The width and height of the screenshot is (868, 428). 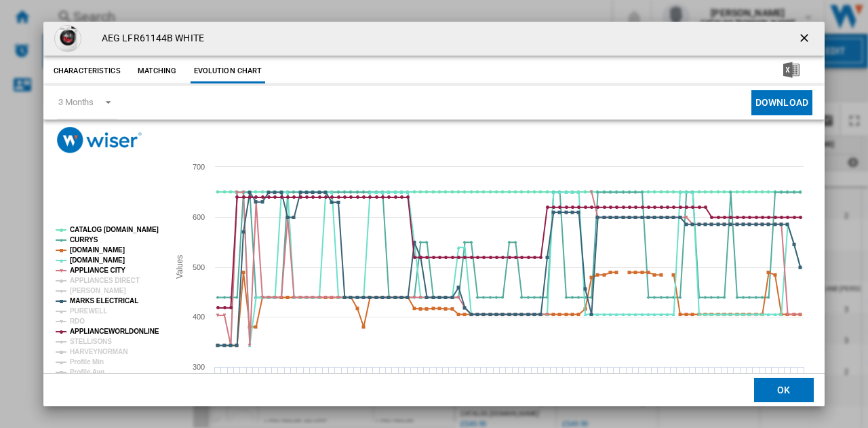 What do you see at coordinates (115, 331) in the screenshot?
I see `tspan: APPLIANCEWORLDONLINE` at bounding box center [115, 331].